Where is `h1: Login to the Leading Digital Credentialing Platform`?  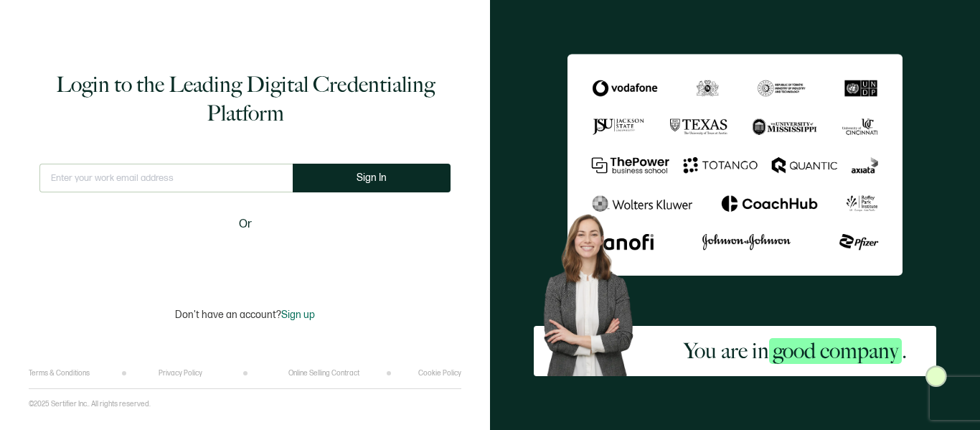 h1: Login to the Leading Digital Credentialing Platform is located at coordinates (245, 99).